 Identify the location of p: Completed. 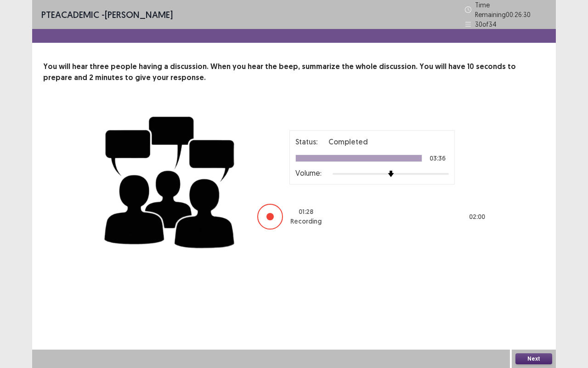
(348, 142).